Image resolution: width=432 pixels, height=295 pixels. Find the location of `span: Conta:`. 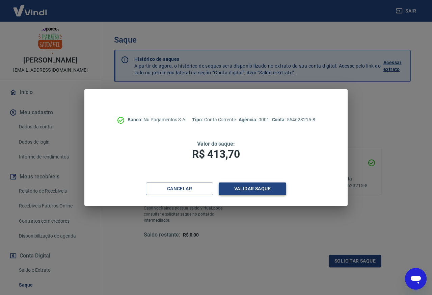

span: Conta: is located at coordinates (279, 119).